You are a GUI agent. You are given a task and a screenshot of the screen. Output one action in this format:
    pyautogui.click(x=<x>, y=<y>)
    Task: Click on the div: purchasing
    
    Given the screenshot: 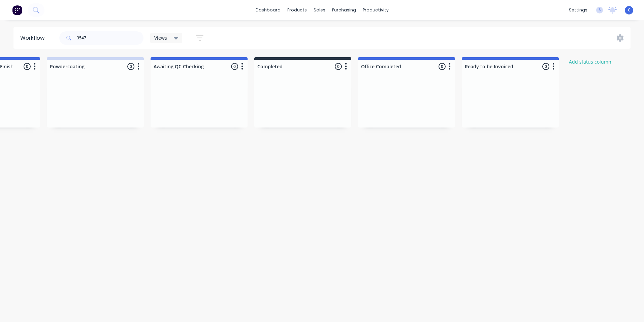 What is the action you would take?
    pyautogui.click(x=344, y=10)
    